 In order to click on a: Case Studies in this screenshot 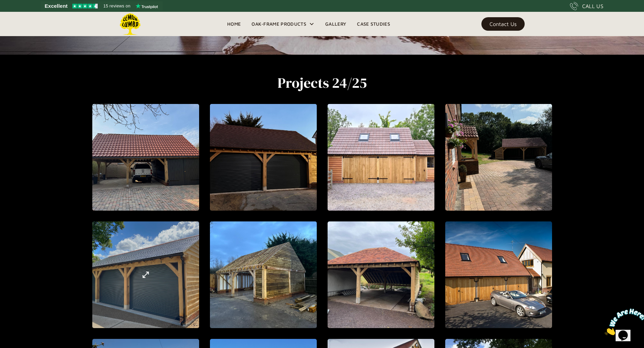, I will do `click(373, 24)`.